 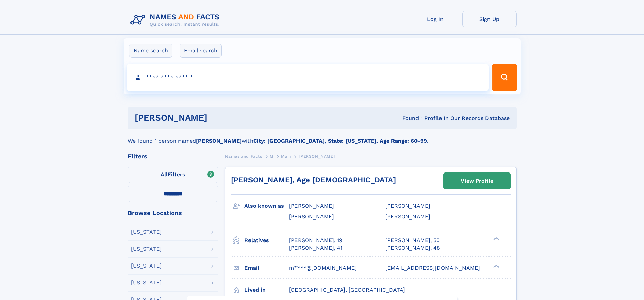 I want to click on div: View Profile, so click(x=477, y=181).